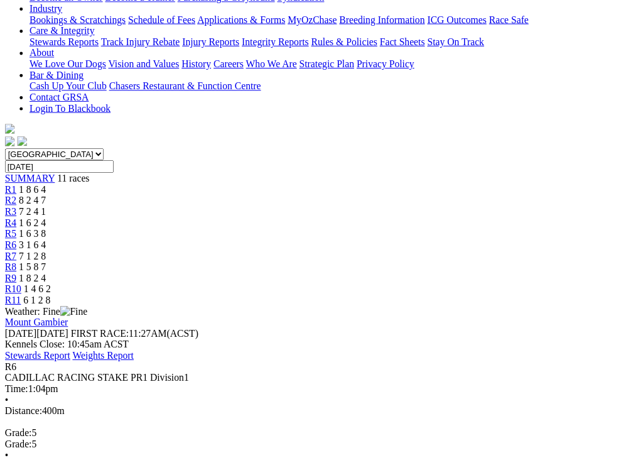  I want to click on a: Vision and Values, so click(146, 65).